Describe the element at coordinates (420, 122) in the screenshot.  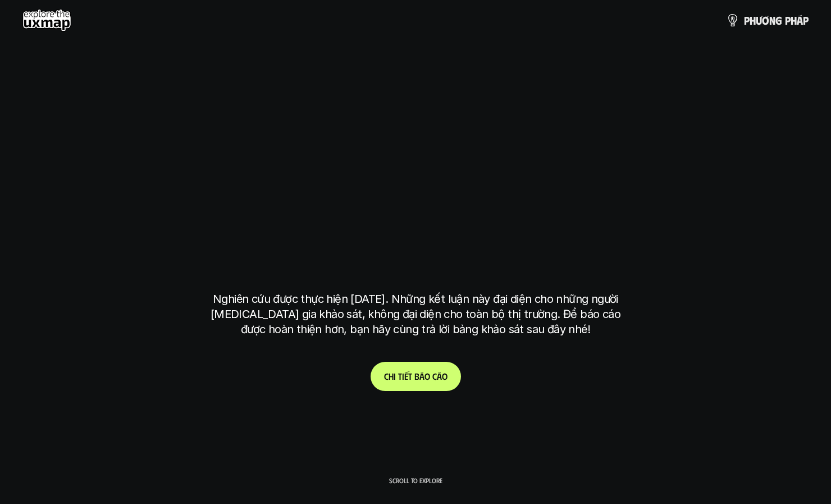
I see `h6: Kết quả nghiên cứu` at that location.